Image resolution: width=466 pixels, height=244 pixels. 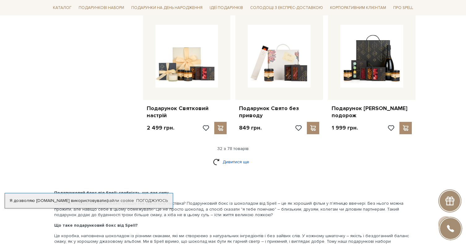 What do you see at coordinates (111, 193) in the screenshot?
I see `b: Подарунковий бокс від Spell: слабкість, що дає силу` at bounding box center [111, 193].